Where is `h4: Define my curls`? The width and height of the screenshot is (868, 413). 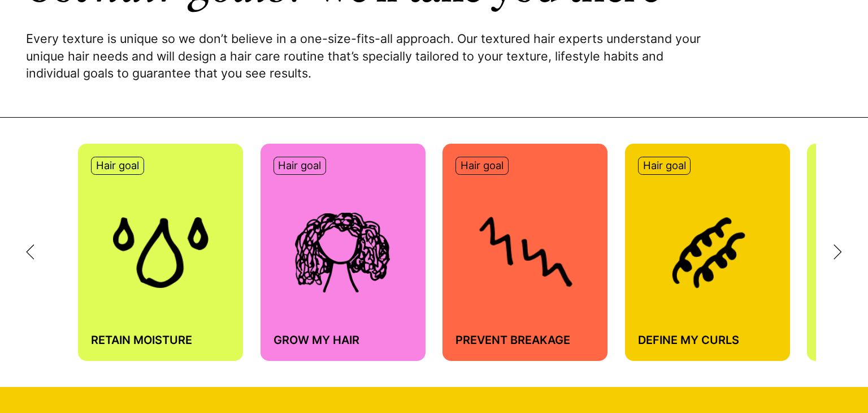 h4: Define my curls is located at coordinates (708, 341).